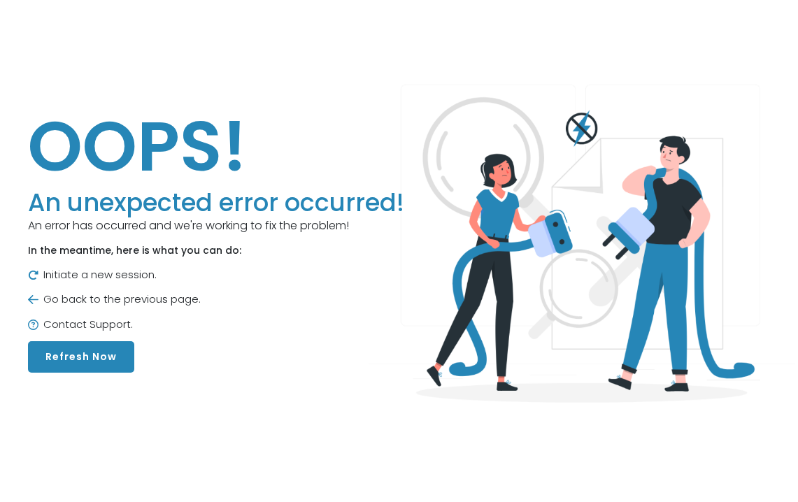  What do you see at coordinates (216, 325) in the screenshot?
I see `p: Contact Support.` at bounding box center [216, 325].